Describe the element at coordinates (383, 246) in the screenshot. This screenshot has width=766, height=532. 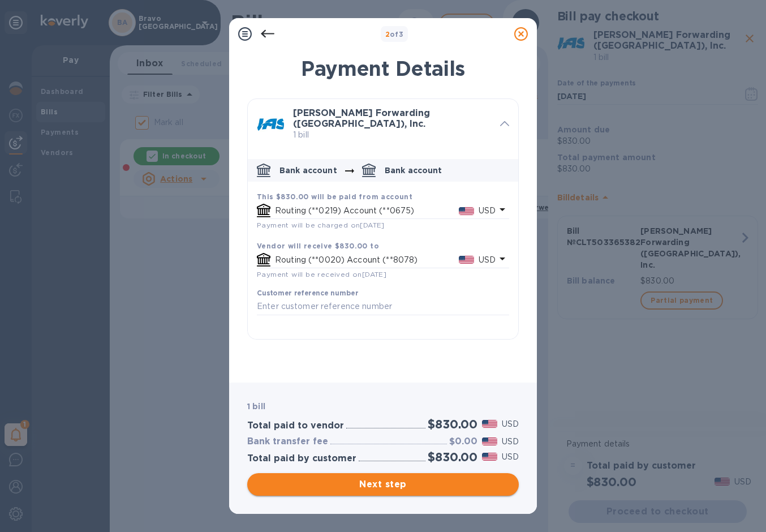
I see `div: default-method` at that location.